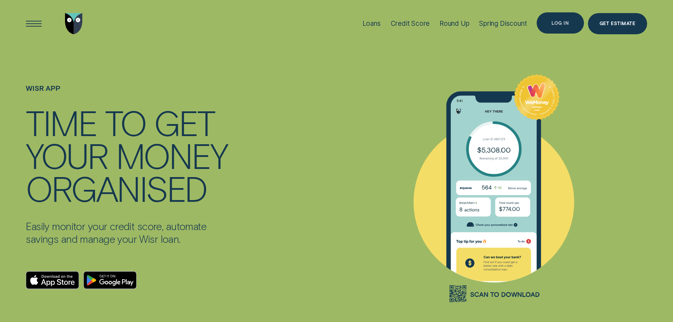 Image resolution: width=673 pixels, height=322 pixels. Describe the element at coordinates (110, 280) in the screenshot. I see `a: Android App on Google Play` at that location.